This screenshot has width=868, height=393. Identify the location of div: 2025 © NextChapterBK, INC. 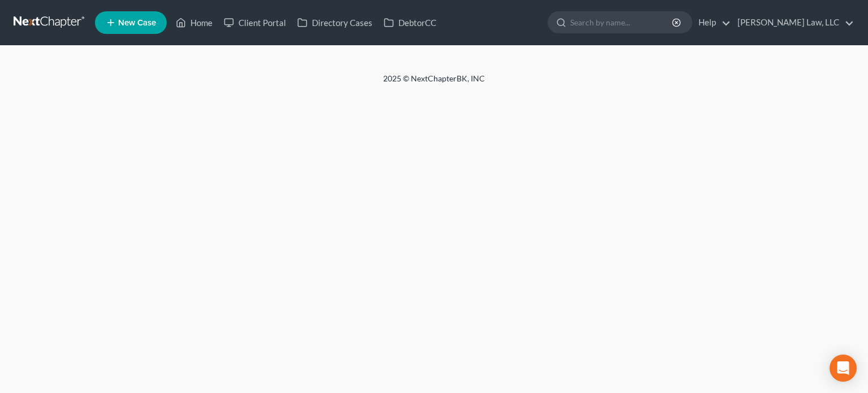
(434, 83).